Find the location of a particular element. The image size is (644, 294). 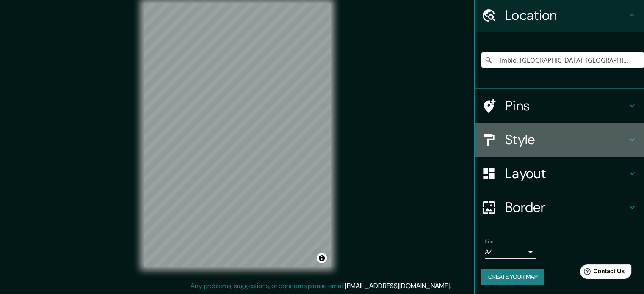

div: Layout is located at coordinates (559, 174).